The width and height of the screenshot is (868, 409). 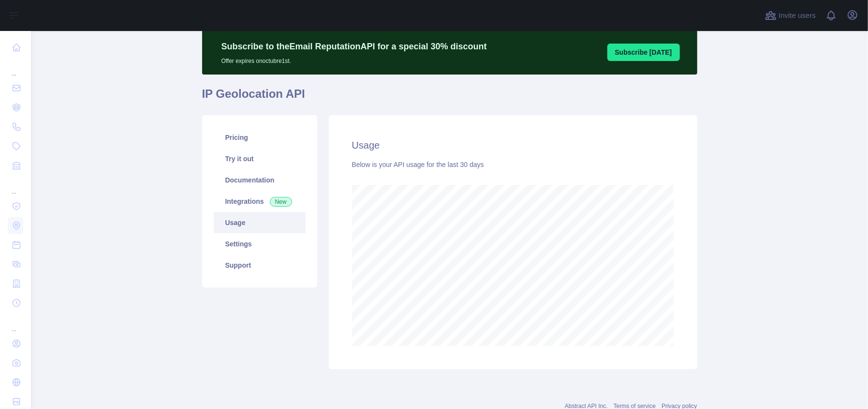 I want to click on a: Pricing, so click(x=260, y=137).